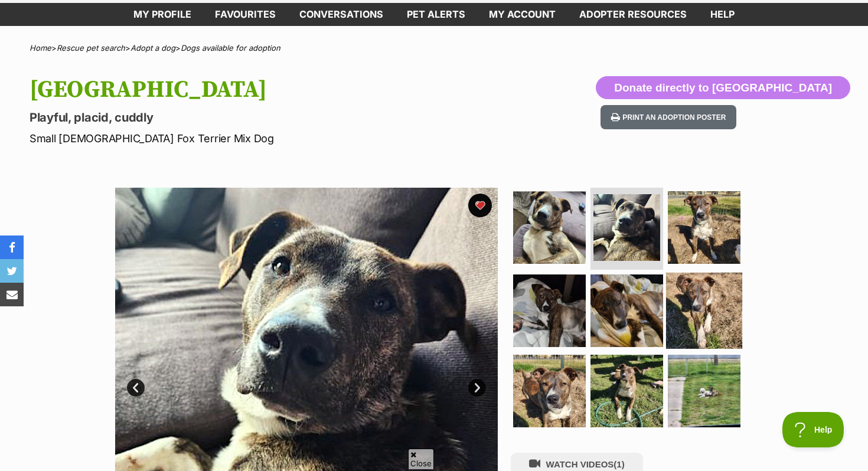 This screenshot has height=471, width=868. Describe the element at coordinates (342, 14) in the screenshot. I see `a: conversations` at that location.